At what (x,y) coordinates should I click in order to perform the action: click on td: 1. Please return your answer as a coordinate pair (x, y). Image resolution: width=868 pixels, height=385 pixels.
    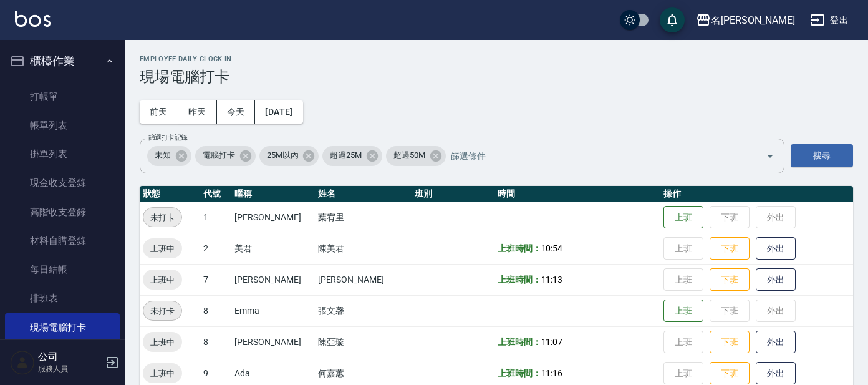
    Looking at the image, I should click on (216, 217).